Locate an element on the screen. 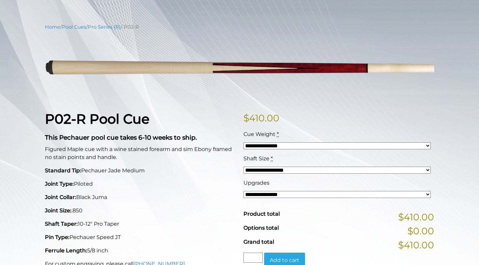 The width and height of the screenshot is (479, 265). input: Product quantity is located at coordinates (253, 257).